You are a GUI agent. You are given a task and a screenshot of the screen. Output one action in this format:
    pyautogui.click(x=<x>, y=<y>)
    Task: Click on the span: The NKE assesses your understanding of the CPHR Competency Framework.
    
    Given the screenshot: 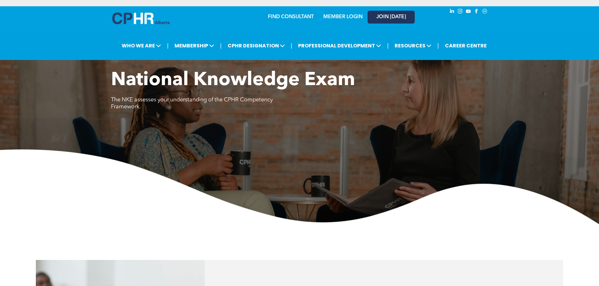 What is the action you would take?
    pyautogui.click(x=192, y=103)
    